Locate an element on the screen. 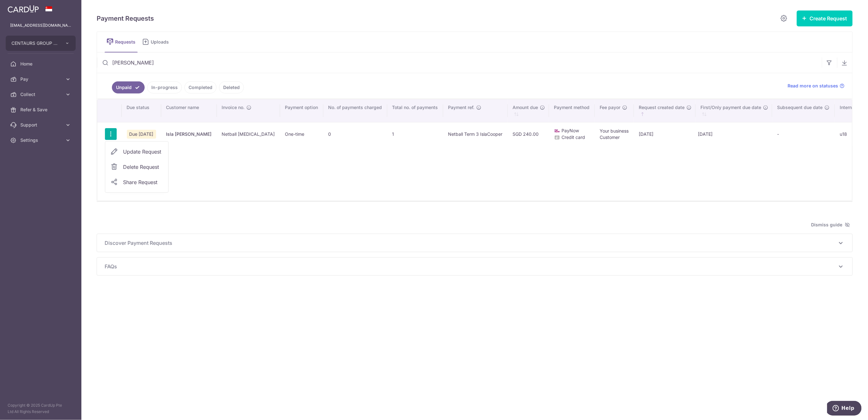 The height and width of the screenshot is (420, 868). span: Payment ref. is located at coordinates (461, 108).